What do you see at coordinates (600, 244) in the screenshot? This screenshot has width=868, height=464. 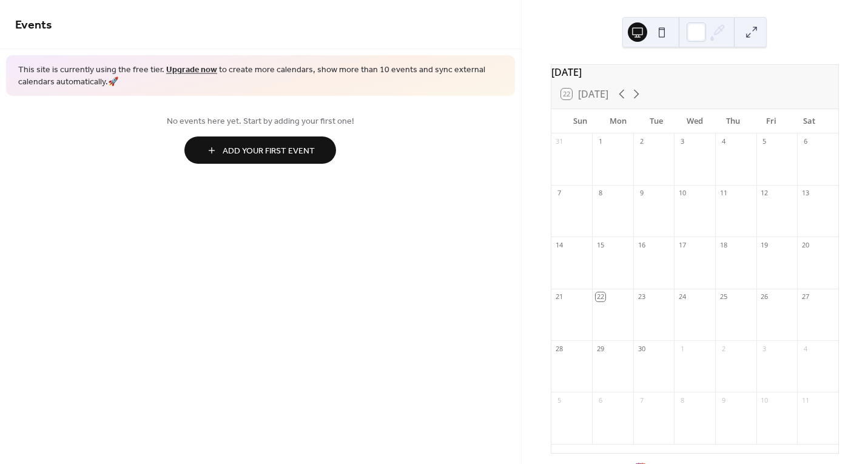 I see `div: 15` at bounding box center [600, 244].